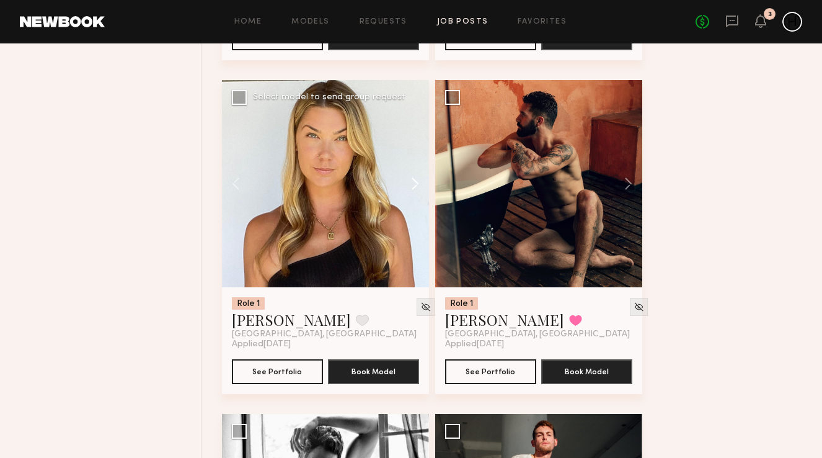 This screenshot has width=822, height=458. Describe the element at coordinates (462, 22) in the screenshot. I see `a: Job Posts` at that location.